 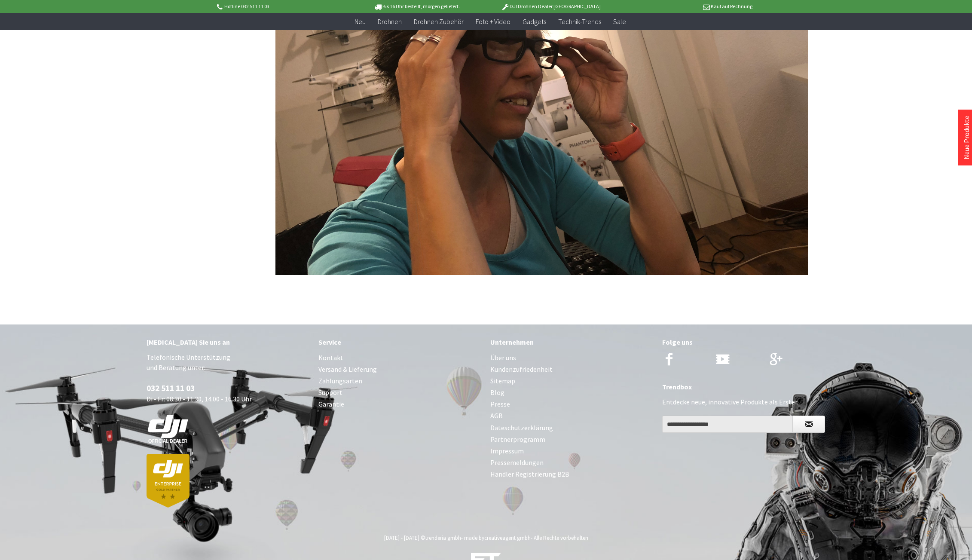 I want to click on div: Service, so click(x=400, y=342).